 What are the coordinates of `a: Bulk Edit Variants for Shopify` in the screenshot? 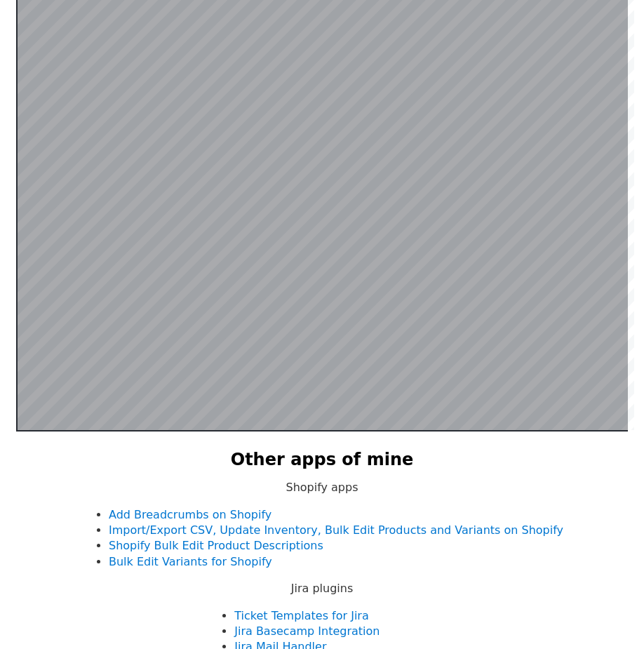 It's located at (190, 561).